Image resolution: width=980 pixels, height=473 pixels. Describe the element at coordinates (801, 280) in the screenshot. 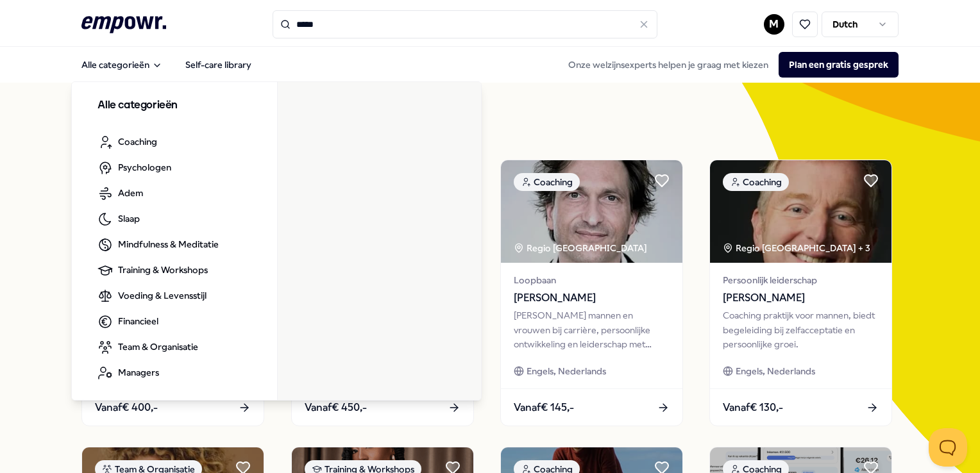

I see `span: Persoonlijk leiderschap` at that location.